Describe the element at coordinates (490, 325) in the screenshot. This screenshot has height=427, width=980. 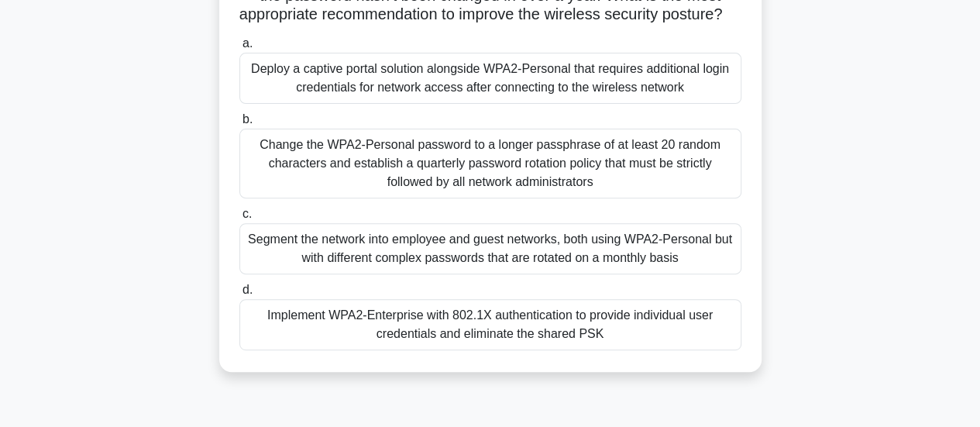
I see `div: Implement WPA2-Enterprise with 802.1X authentication to provide individual user credentials and e...` at that location.